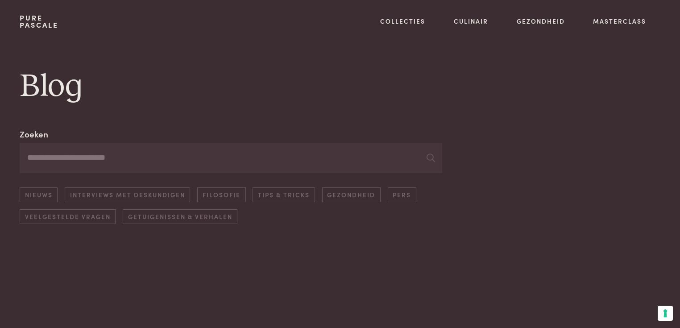 Image resolution: width=680 pixels, height=328 pixels. I want to click on a: Interviews met deskundigen, so click(127, 194).